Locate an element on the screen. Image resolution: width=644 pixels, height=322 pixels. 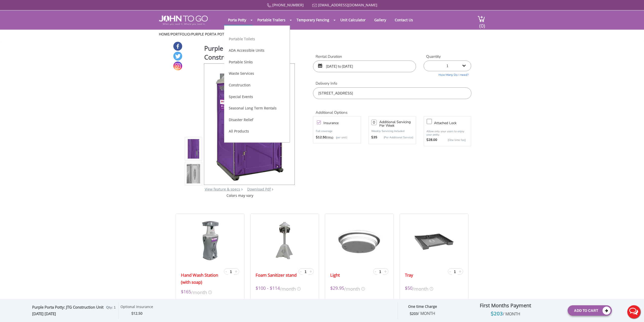
a: Foam Sanitizer stand is located at coordinates (276, 275).